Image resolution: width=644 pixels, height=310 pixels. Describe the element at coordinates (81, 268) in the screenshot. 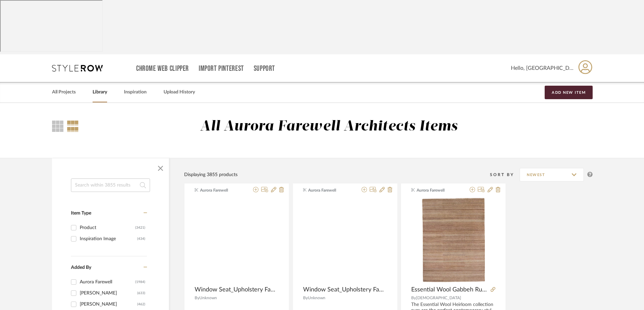

I see `span: Added By` at that location.